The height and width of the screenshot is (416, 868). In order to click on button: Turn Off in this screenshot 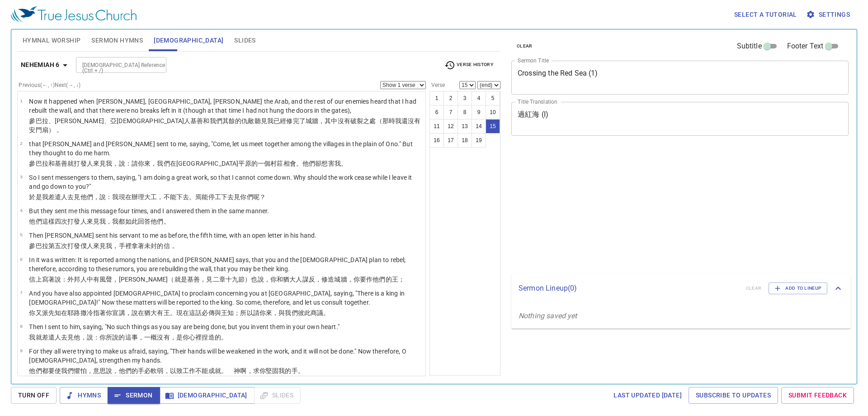, I will do `click(33, 395)`.